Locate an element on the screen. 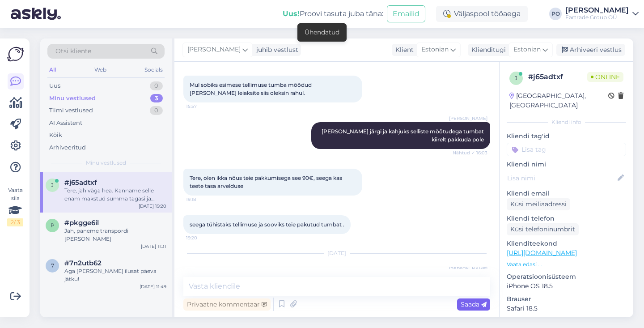  div: # j65adtxf is located at coordinates (558, 77).